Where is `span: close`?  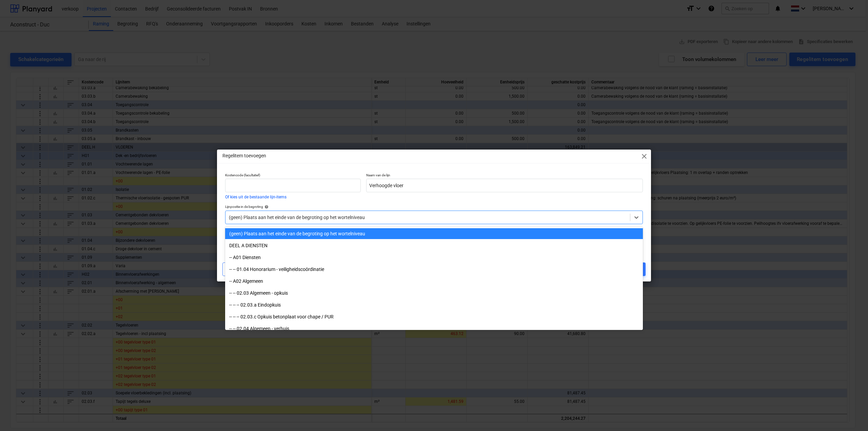
span: close is located at coordinates (644, 156).